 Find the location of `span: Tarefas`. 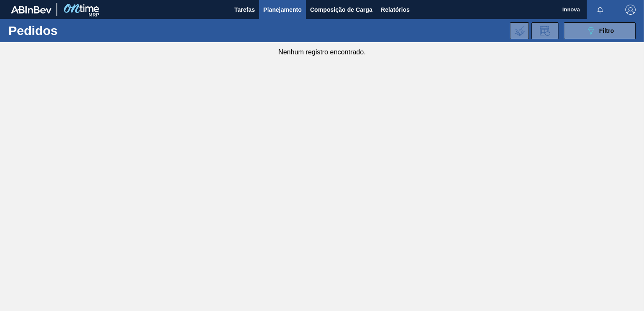

span: Tarefas is located at coordinates (244, 10).